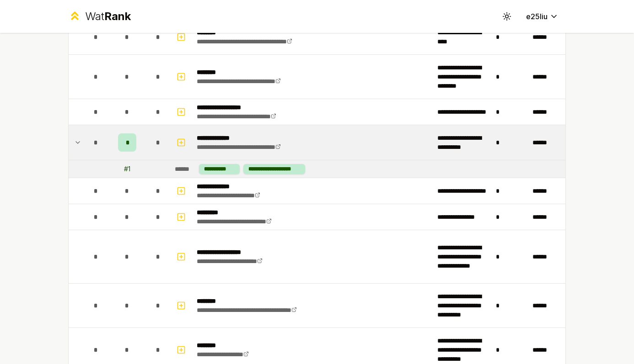 Image resolution: width=634 pixels, height=364 pixels. I want to click on div: # 1, so click(127, 169).